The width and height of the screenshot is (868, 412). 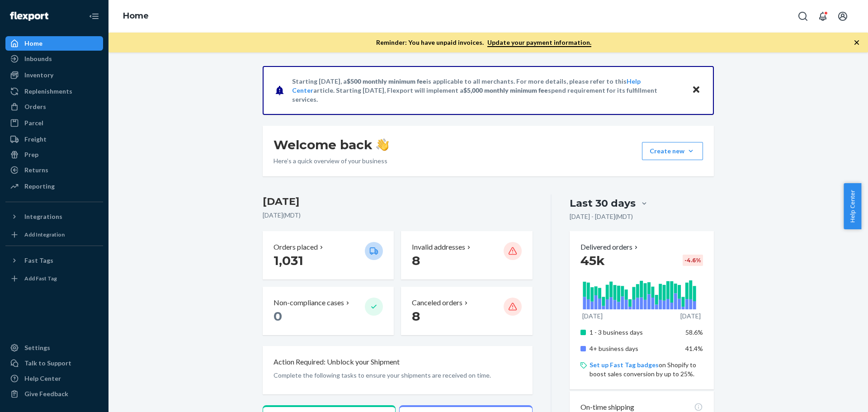 I want to click on p: Action Required: Unblock your Shipment, so click(x=337, y=361).